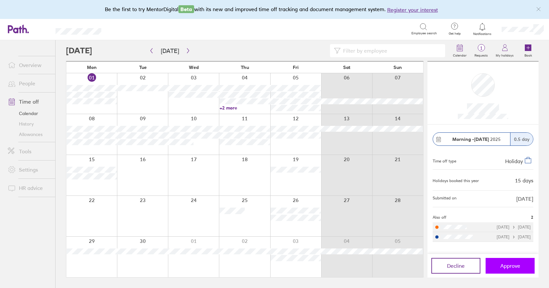 Image resolution: width=549 pixels, height=288 pixels. Describe the element at coordinates (456, 266) in the screenshot. I see `button: Decline` at that location.